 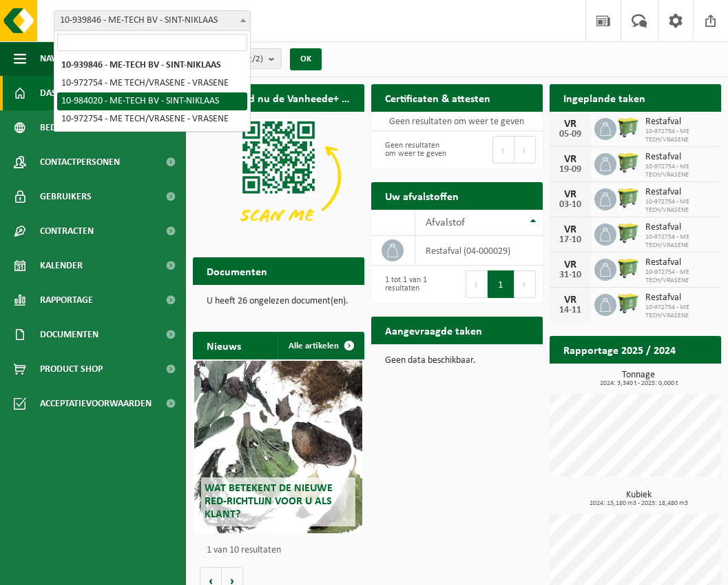 What do you see at coordinates (66, 300) in the screenshot?
I see `span: Rapportage` at bounding box center [66, 300].